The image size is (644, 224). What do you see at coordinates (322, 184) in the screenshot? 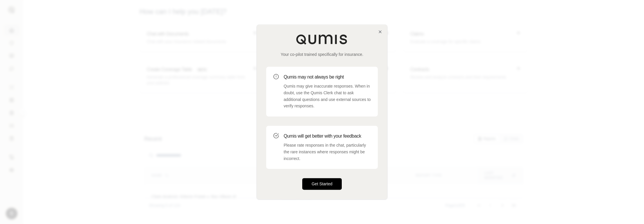
I see `button: Get Started` at bounding box center [322, 184].